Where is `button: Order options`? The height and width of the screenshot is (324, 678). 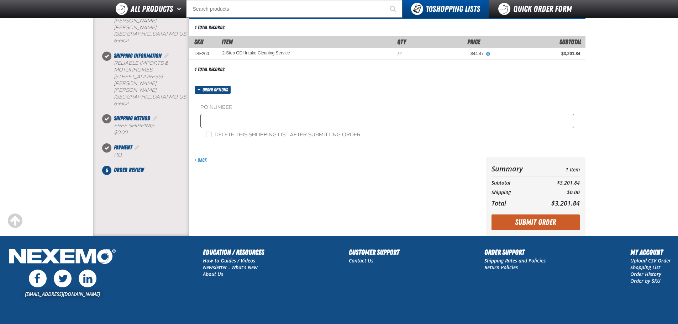 button: Order options is located at coordinates (213, 90).